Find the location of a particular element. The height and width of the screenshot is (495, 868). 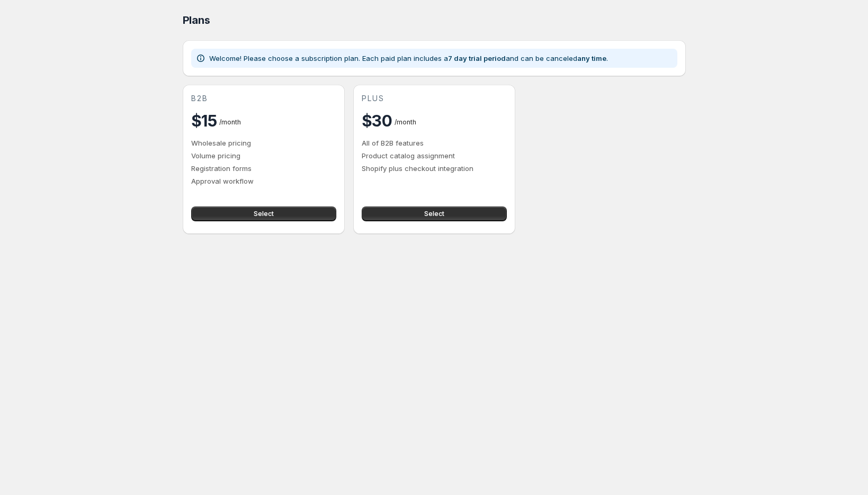

p: Product catalog assignment is located at coordinates (434, 156).